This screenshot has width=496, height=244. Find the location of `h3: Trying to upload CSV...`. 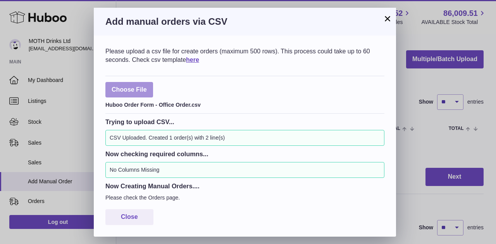

h3: Trying to upload CSV... is located at coordinates (245, 122).